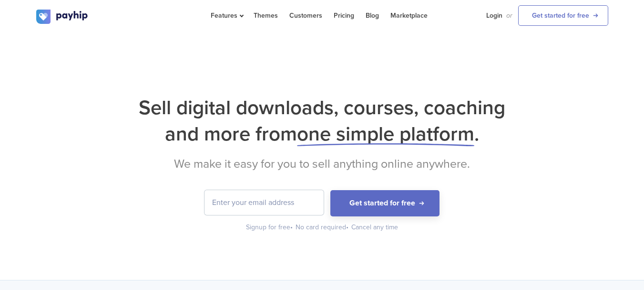 The image size is (644, 290). I want to click on div: Signup for free, so click(270, 227).